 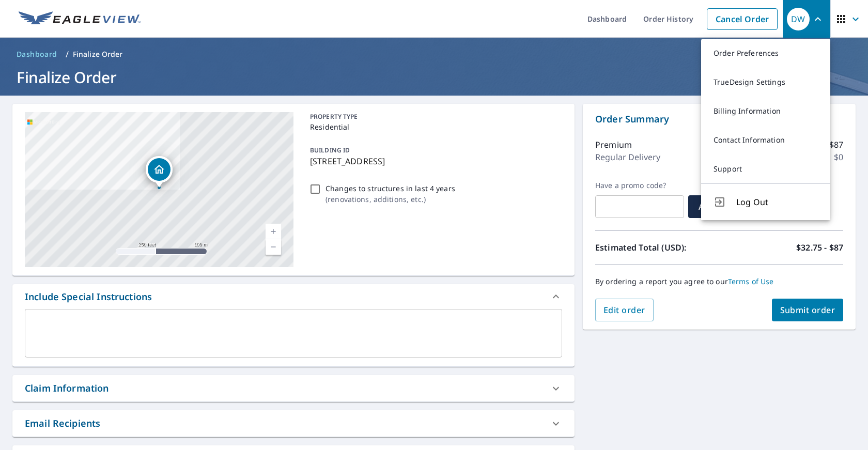 I want to click on div: DW, so click(x=798, y=19).